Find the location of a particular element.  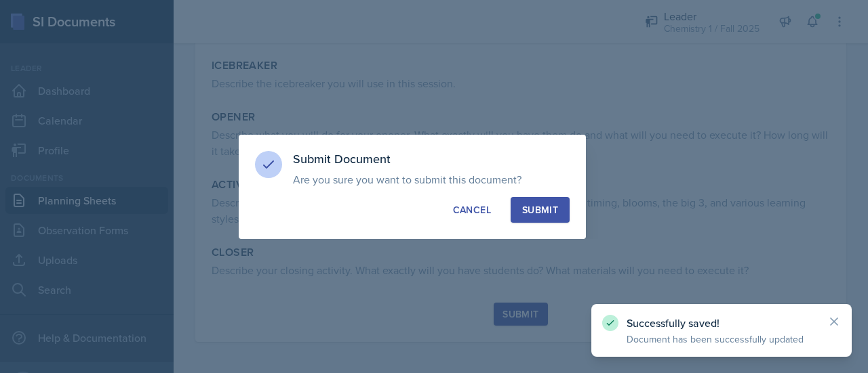

button: Submit is located at coordinates (540, 210).